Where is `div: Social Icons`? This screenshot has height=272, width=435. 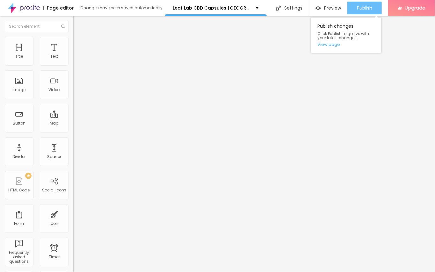
div: Social Icons is located at coordinates (54, 190).